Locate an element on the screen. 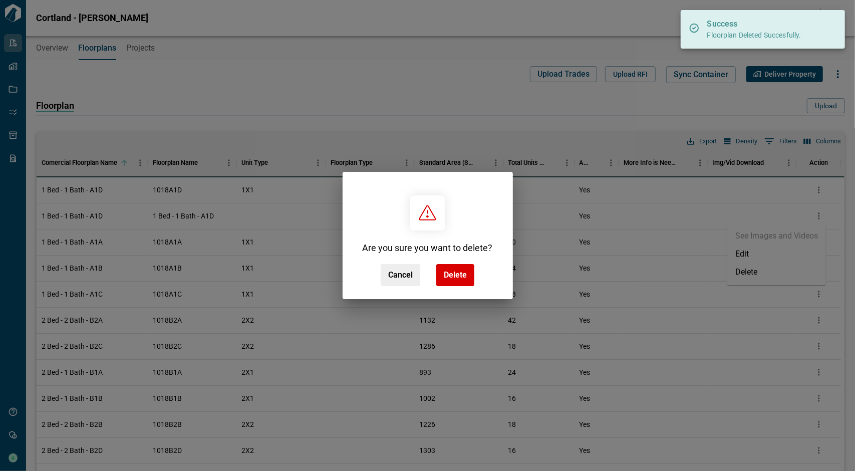 The image size is (855, 471). span: Cancel is located at coordinates (400, 275).